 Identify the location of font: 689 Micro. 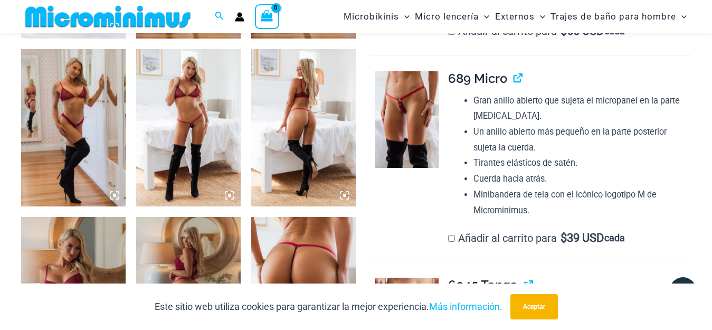
(478, 78).